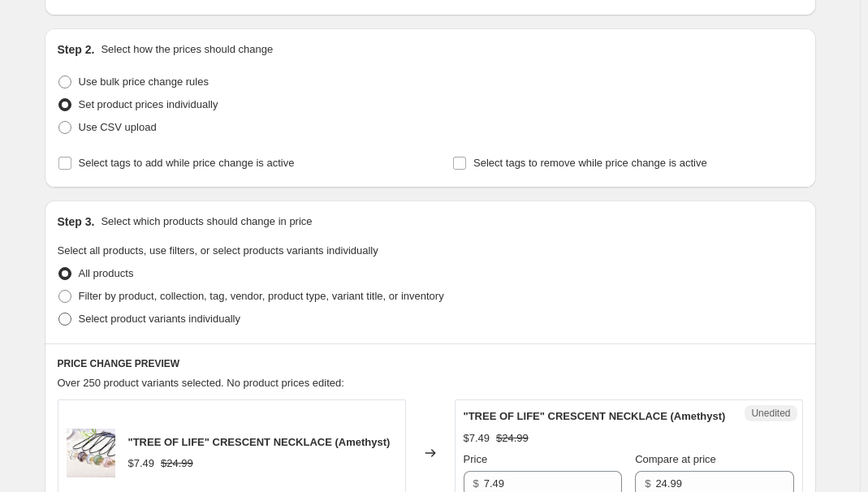 The height and width of the screenshot is (492, 868). Describe the element at coordinates (476, 459) in the screenshot. I see `span: Price` at that location.